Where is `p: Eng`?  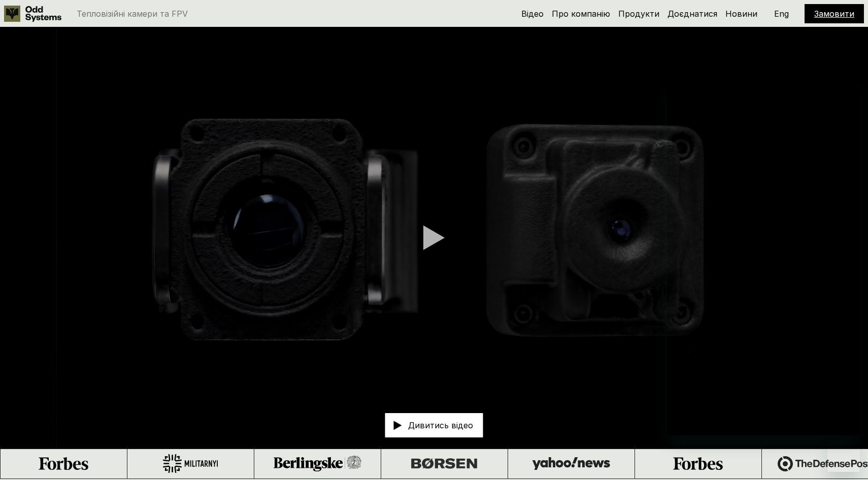 p: Eng is located at coordinates (781, 13).